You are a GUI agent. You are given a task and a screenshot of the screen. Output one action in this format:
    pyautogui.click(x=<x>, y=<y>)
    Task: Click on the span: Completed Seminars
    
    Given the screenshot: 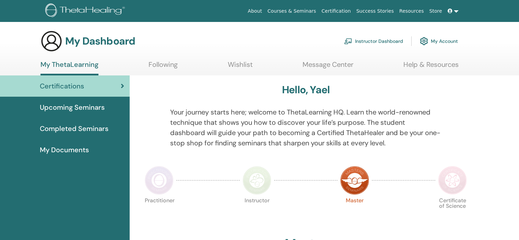 What is the action you would take?
    pyautogui.click(x=74, y=129)
    